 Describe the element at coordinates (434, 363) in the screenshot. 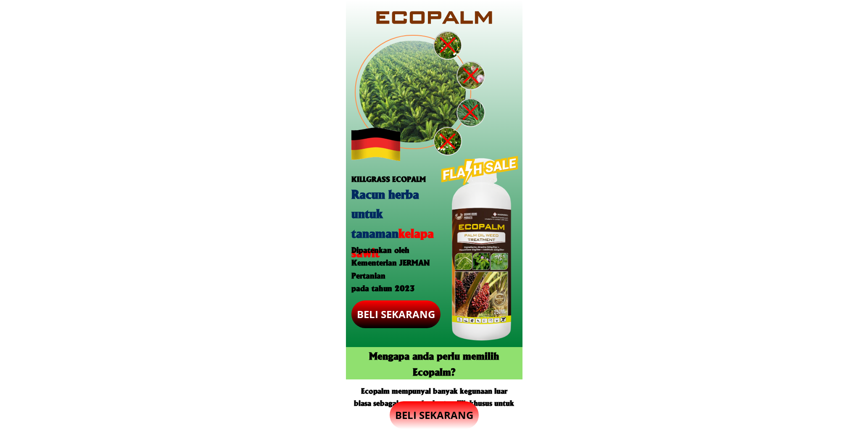

I see `h2: Mengapa anda perlu memilih Ecopalm?` at that location.